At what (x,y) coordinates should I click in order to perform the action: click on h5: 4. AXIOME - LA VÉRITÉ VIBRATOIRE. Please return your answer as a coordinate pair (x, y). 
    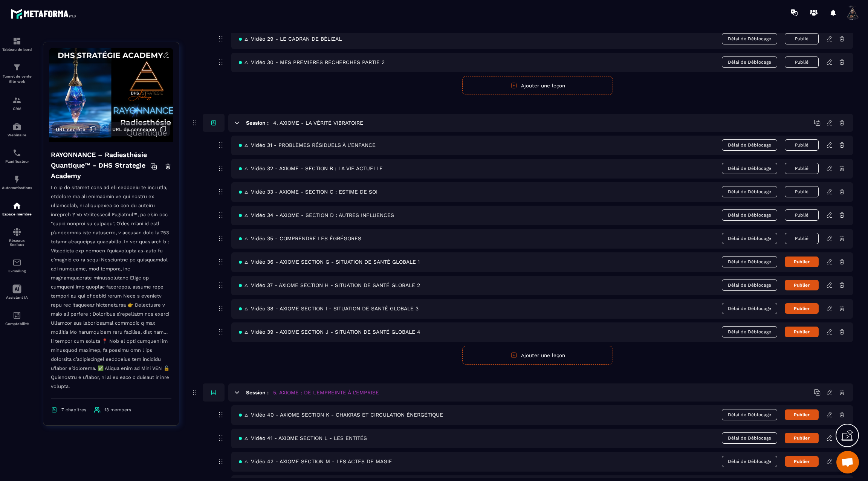
    Looking at the image, I should click on (318, 123).